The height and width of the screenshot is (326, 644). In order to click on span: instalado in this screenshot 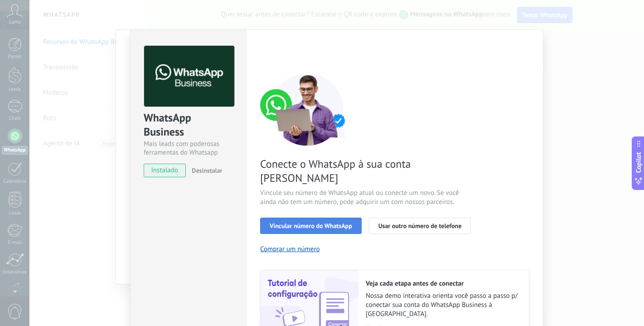, I will do `click(164, 171)`.